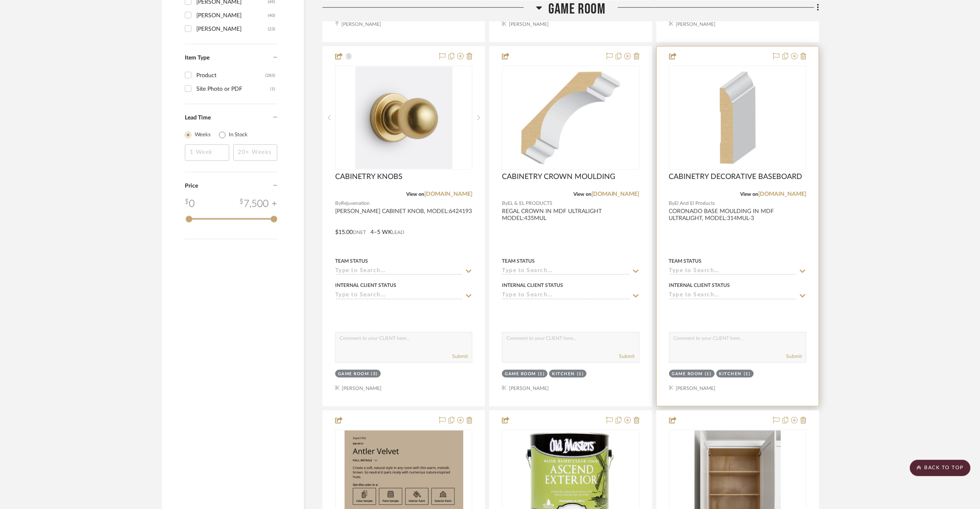 The image size is (980, 509). Describe the element at coordinates (570, 118) in the screenshot. I see `img: CABINETRY CROWN MOULDING` at that location.